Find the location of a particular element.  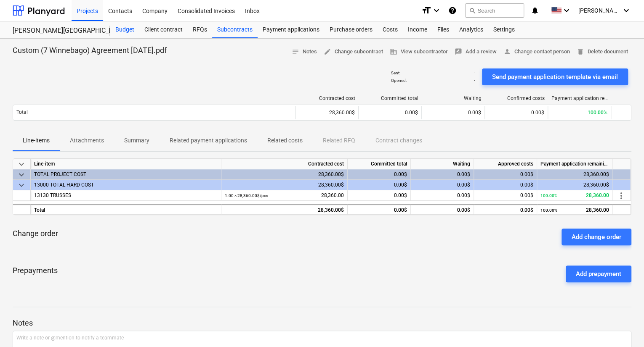

a: Payment applications is located at coordinates (291, 30).